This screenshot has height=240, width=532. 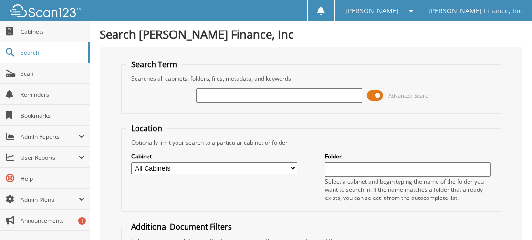 What do you see at coordinates (45, 10) in the screenshot?
I see `img: scan123-logo-white.svg` at bounding box center [45, 10].